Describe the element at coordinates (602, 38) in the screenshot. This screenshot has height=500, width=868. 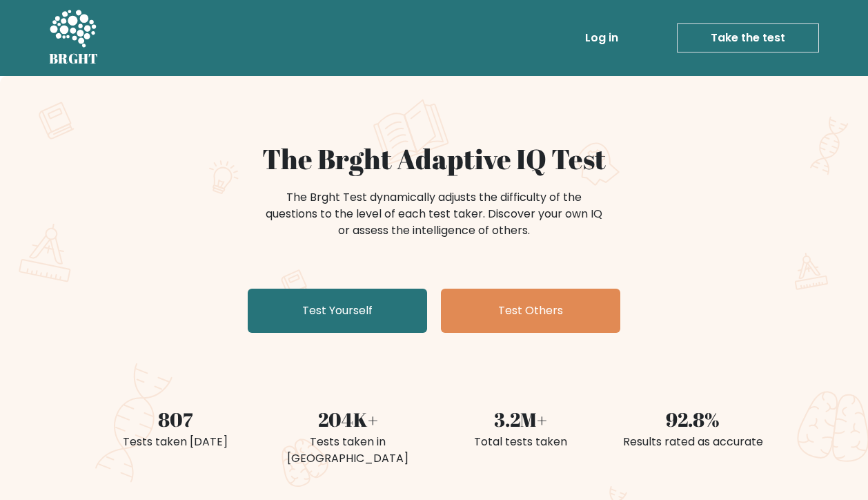
I see `a: Log in` at that location.